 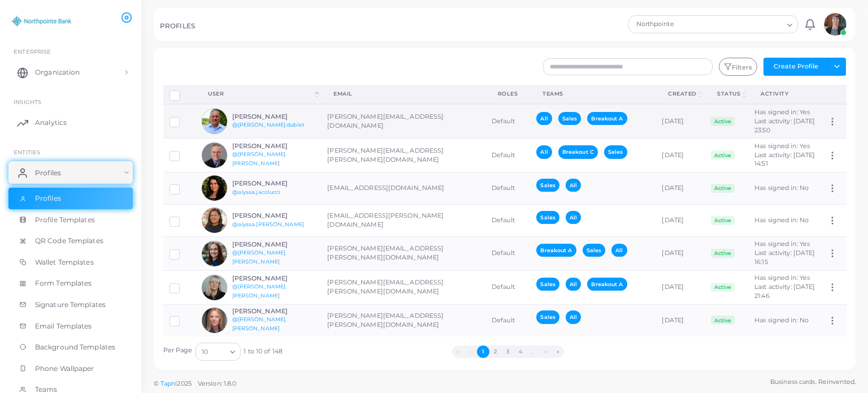 What do you see at coordinates (71, 123) in the screenshot?
I see `a: Analytics` at bounding box center [71, 123].